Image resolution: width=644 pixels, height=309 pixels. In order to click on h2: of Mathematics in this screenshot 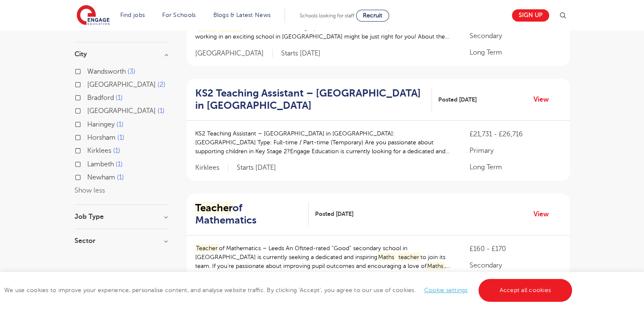, I will do `click(249, 214)`.